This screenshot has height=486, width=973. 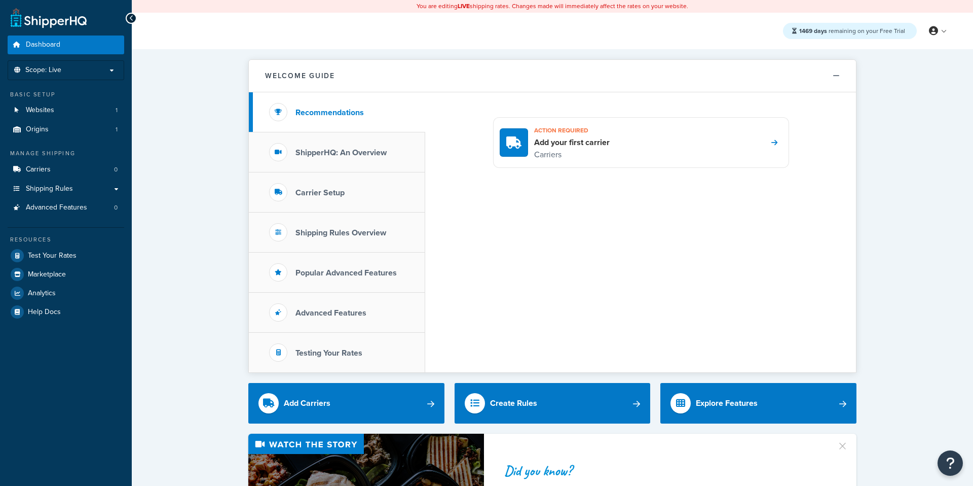 I want to click on li: Marketplace, so click(x=66, y=274).